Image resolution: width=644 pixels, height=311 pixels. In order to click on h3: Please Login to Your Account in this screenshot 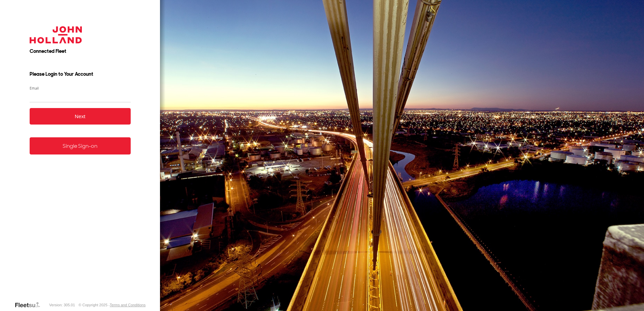, I will do `click(80, 74)`.